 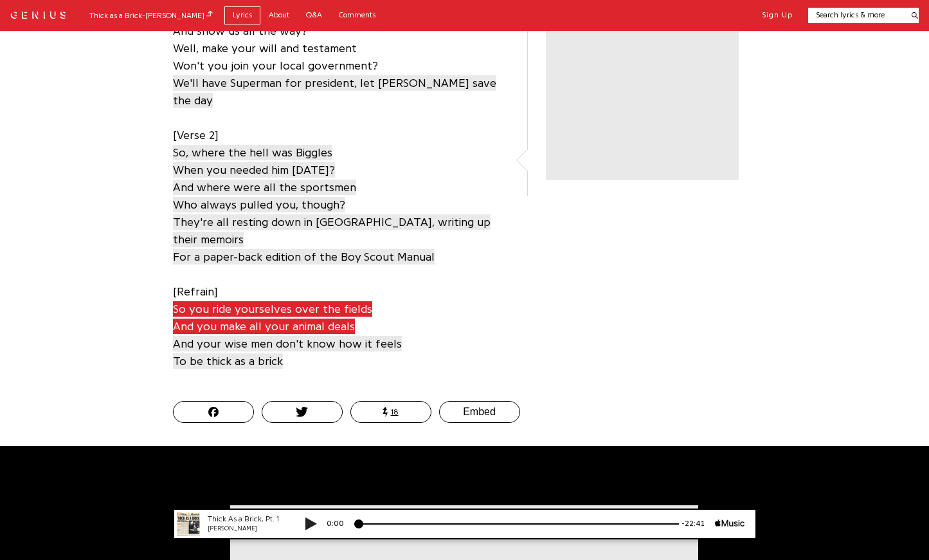 I want to click on a: Lyrics, so click(x=242, y=14).